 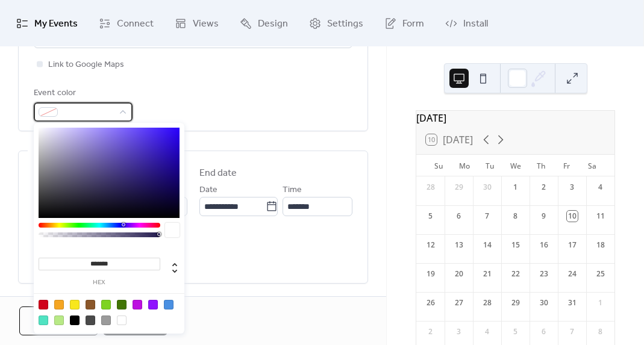 I want to click on span: Time, so click(x=292, y=190).